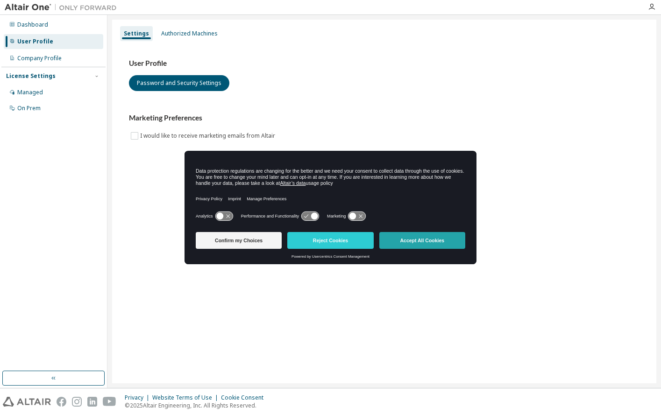 The height and width of the screenshot is (415, 661). I want to click on img: Altair One, so click(63, 7).